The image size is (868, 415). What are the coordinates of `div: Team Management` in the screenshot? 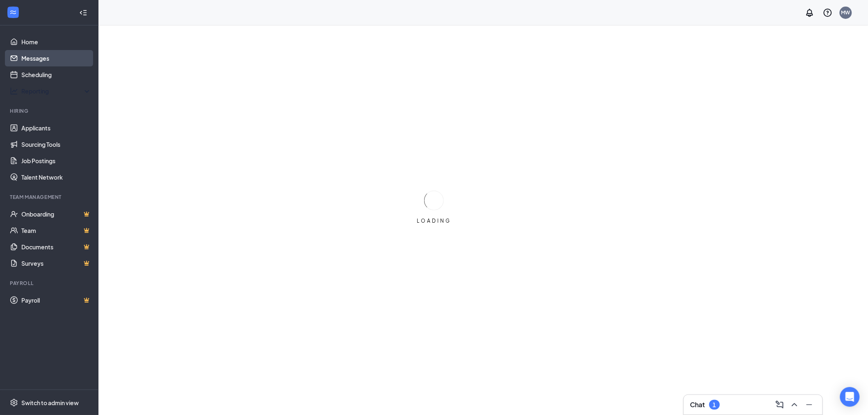 It's located at (49, 197).